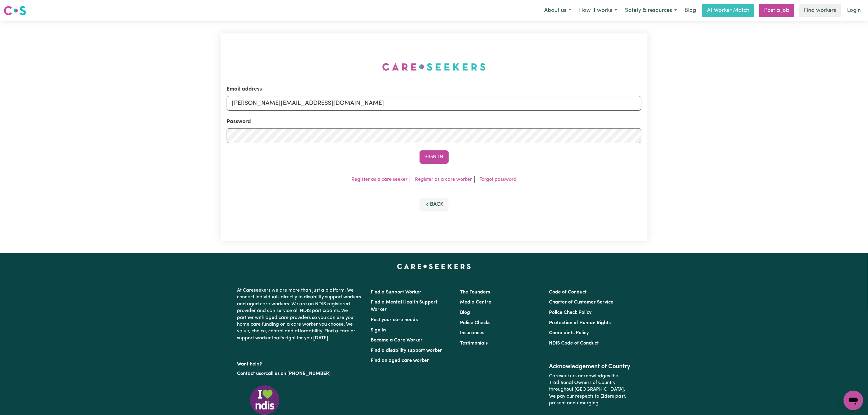 Image resolution: width=868 pixels, height=415 pixels. Describe the element at coordinates (379, 180) in the screenshot. I see `a: Register as a care seeker` at that location.